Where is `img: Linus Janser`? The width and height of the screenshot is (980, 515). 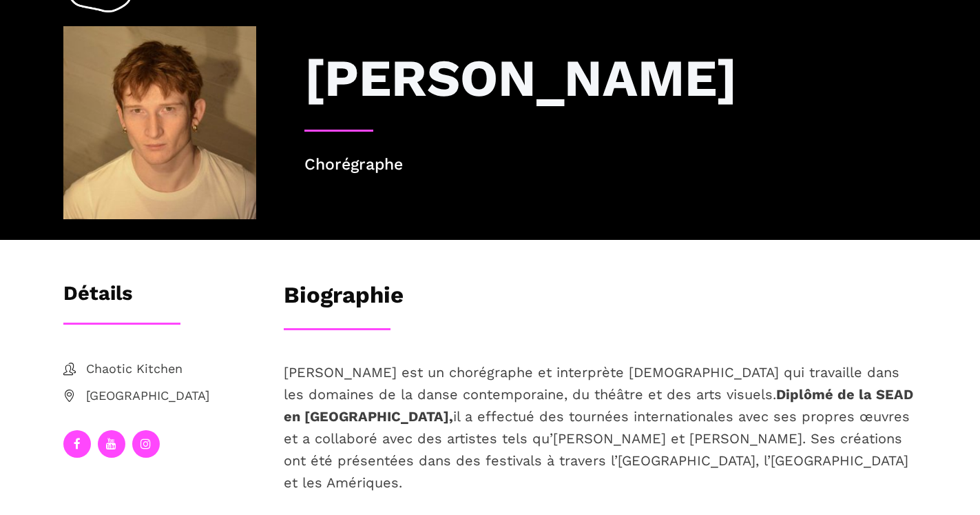
img: Linus Janser is located at coordinates (160, 122).